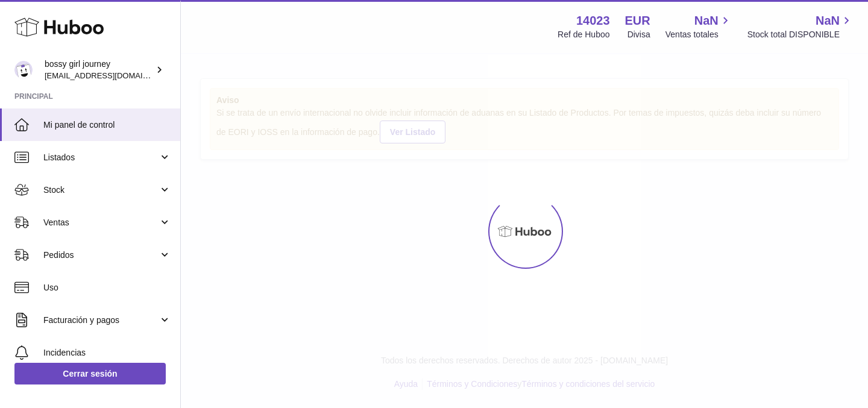 This screenshot has width=868, height=408. I want to click on a: NaN Stock total DISPONIBLE, so click(800, 27).